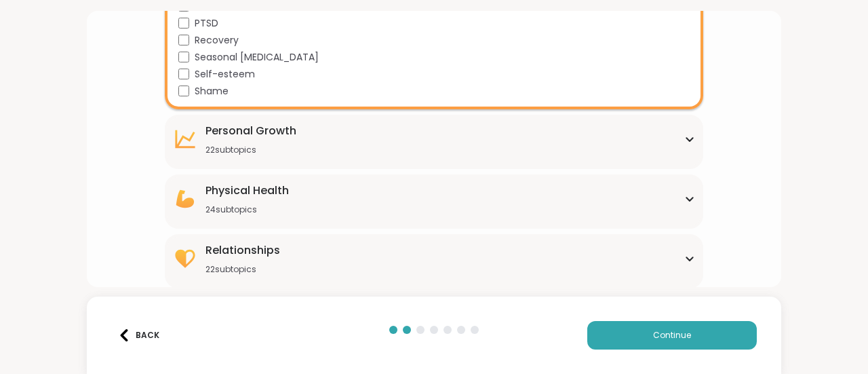 This screenshot has width=868, height=374. What do you see at coordinates (206, 23) in the screenshot?
I see `span: PTSD` at bounding box center [206, 23].